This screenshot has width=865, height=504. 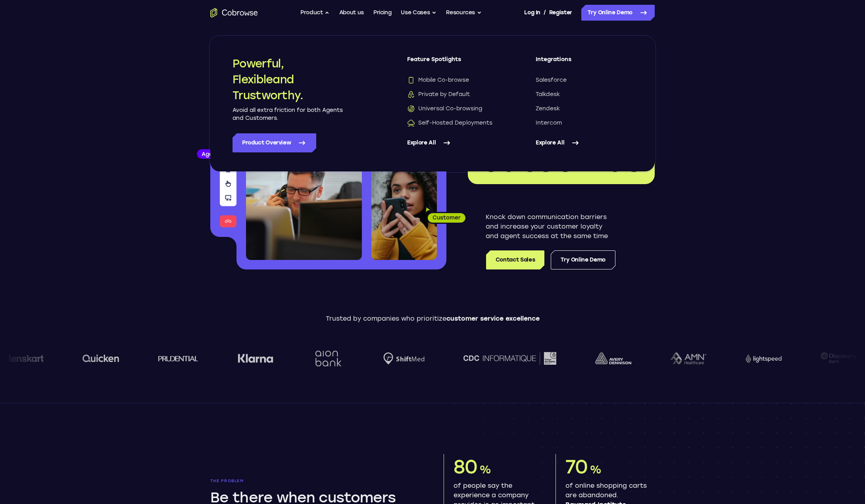 What do you see at coordinates (751, 358) in the screenshot?
I see `img: Discovery Bank` at bounding box center [751, 358].